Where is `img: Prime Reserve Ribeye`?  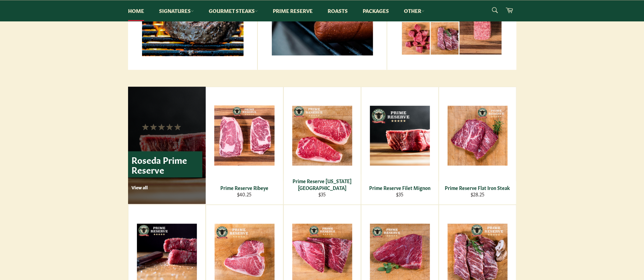 img: Prime Reserve Ribeye is located at coordinates (244, 136).